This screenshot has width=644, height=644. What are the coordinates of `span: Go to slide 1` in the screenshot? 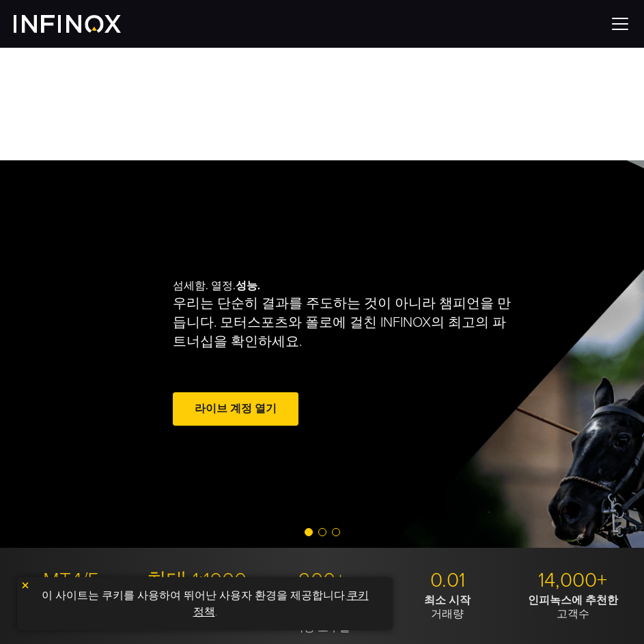 It's located at (308, 533).